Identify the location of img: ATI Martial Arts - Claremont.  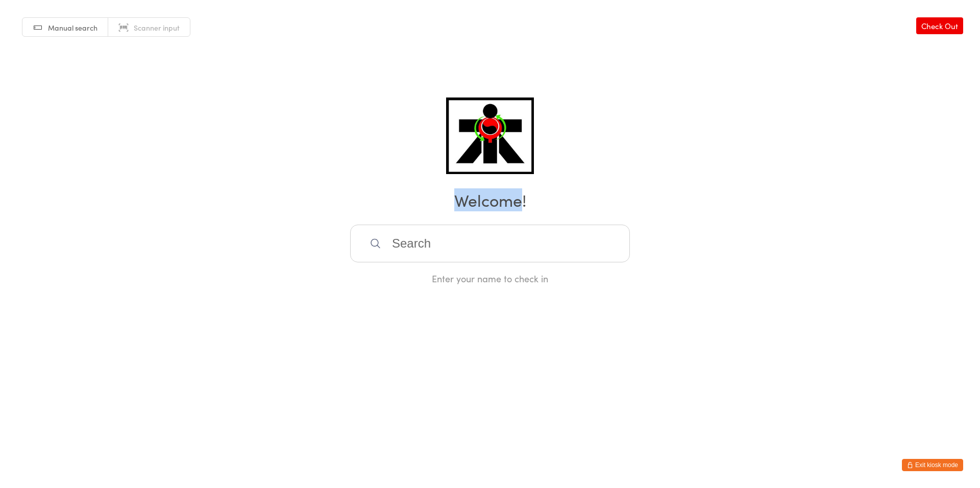
(490, 136).